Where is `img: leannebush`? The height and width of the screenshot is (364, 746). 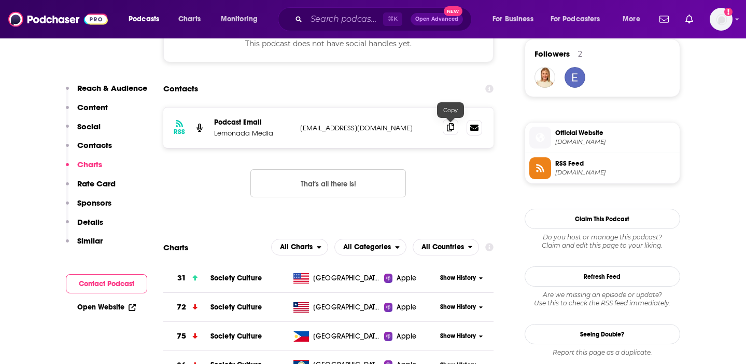 img: leannebush is located at coordinates (545, 77).